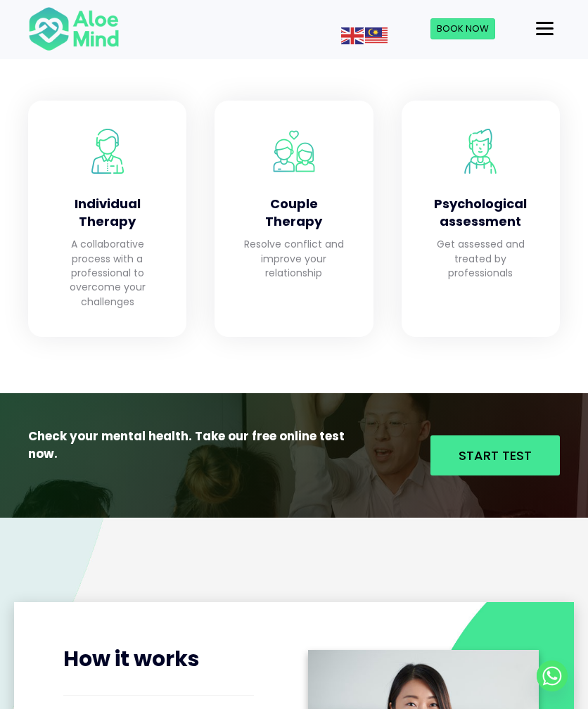 This screenshot has width=588, height=709. Describe the element at coordinates (495, 455) in the screenshot. I see `span: Start Test` at that location.